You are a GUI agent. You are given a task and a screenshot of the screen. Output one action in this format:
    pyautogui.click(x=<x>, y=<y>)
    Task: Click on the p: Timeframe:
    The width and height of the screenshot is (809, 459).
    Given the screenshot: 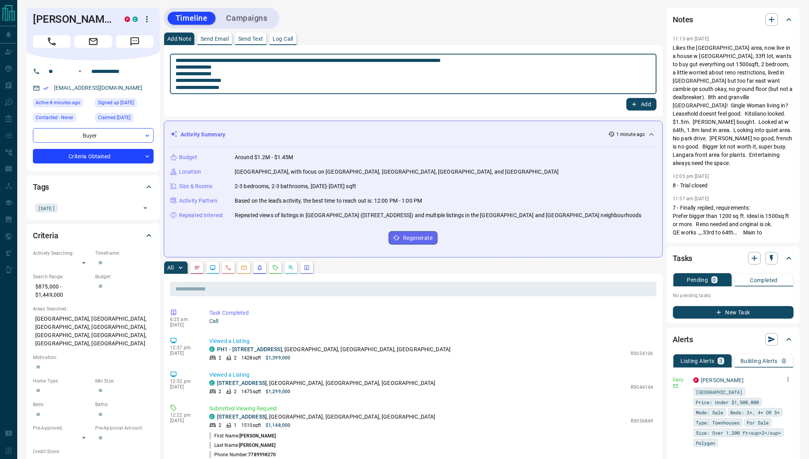 What is the action you would take?
    pyautogui.click(x=124, y=253)
    